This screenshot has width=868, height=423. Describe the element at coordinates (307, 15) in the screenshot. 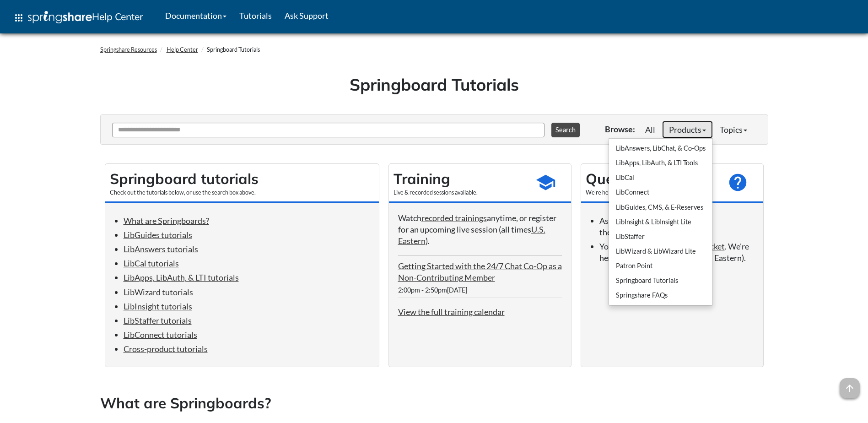

I see `a: Ask Support` at that location.